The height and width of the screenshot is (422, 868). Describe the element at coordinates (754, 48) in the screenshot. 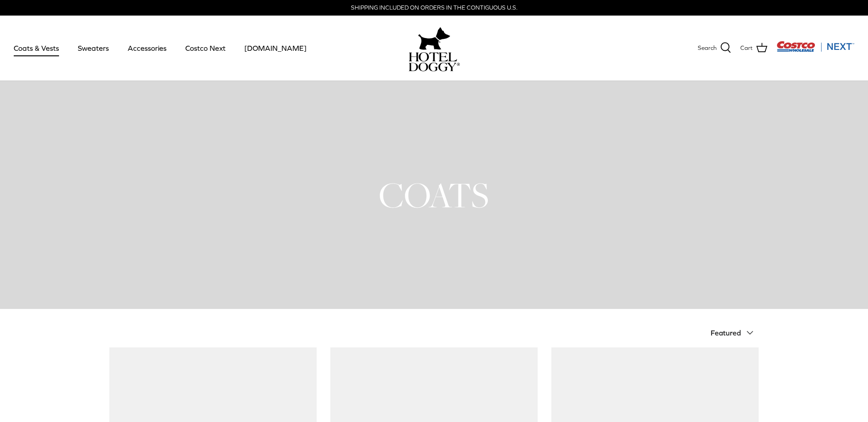

I see `a: Cart` at that location.